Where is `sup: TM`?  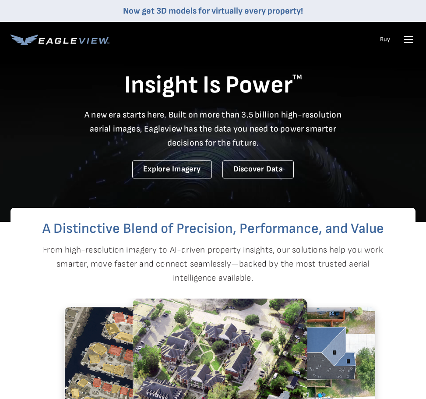
sup: TM is located at coordinates (297, 77).